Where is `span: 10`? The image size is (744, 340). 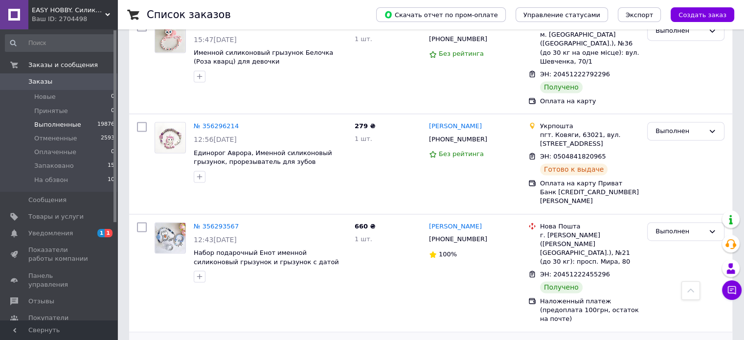
span: 10 is located at coordinates (111, 180).